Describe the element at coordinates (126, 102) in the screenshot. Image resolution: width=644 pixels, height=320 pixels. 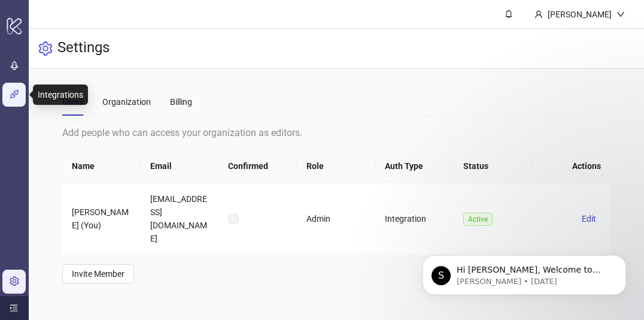
I see `div: Organization` at that location.